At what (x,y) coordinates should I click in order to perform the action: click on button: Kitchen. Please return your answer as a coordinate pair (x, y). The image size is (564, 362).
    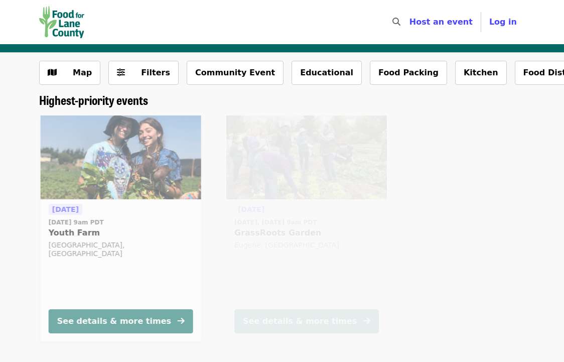
    Looking at the image, I should click on (481, 73).